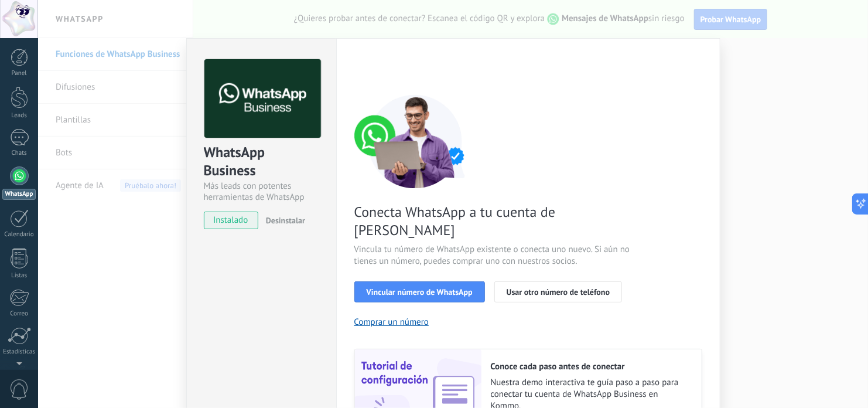 The height and width of the screenshot is (408, 868). What do you see at coordinates (19, 153) in the screenshot?
I see `div: Chats` at bounding box center [19, 153].